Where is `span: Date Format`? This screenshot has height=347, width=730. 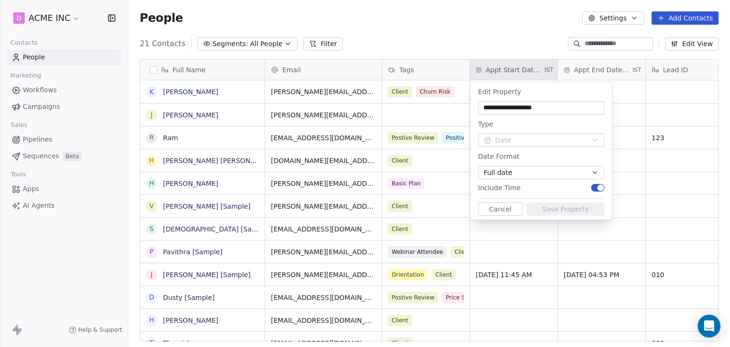
span: Date Format is located at coordinates (498, 156).